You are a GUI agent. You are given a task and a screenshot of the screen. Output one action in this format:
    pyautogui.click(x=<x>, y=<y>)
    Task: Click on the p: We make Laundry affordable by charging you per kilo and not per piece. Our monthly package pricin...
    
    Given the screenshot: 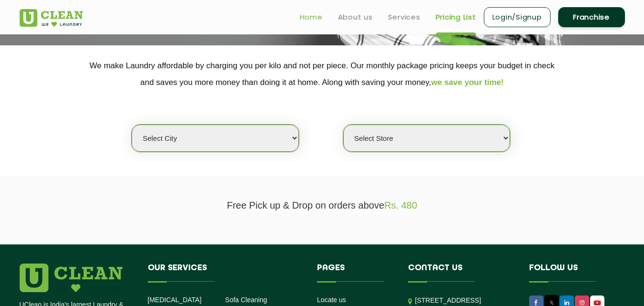 What is the action you would take?
    pyautogui.click(x=322, y=74)
    